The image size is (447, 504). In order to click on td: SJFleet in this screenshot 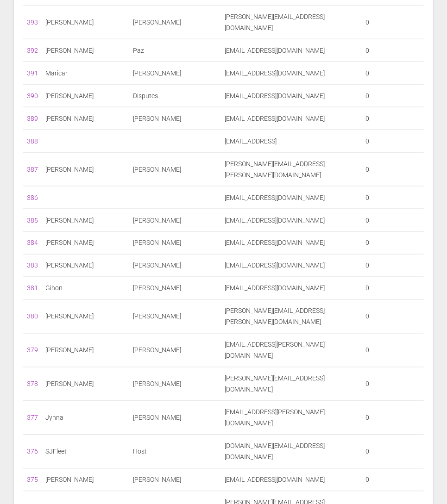, I will do `click(85, 452)`.